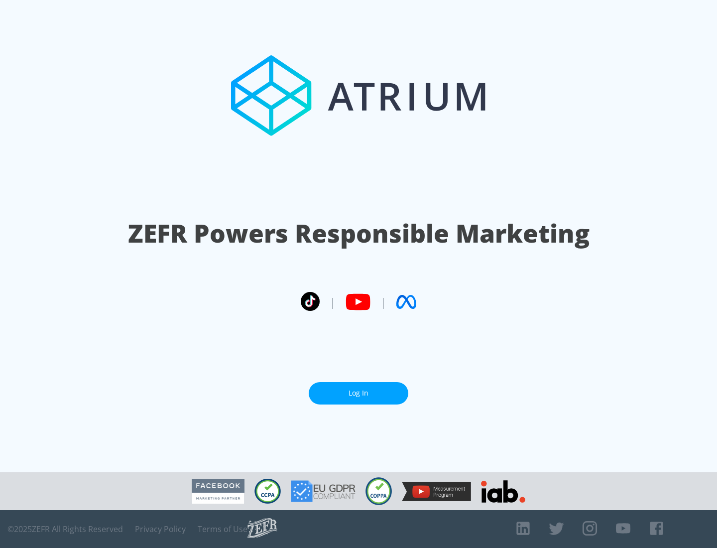  Describe the element at coordinates (378, 491) in the screenshot. I see `img: COPPA Compliant` at that location.